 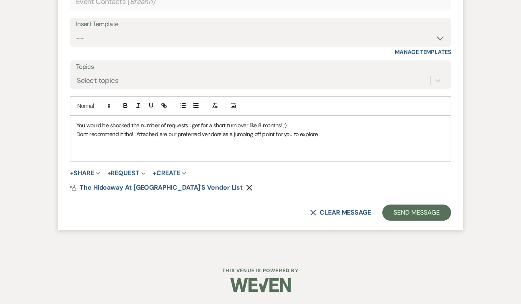 I want to click on button: Send Message, so click(x=417, y=212).